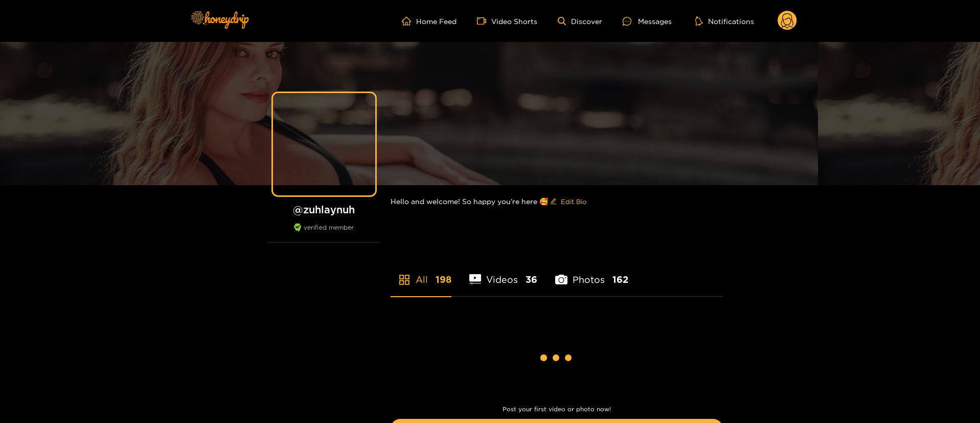  What do you see at coordinates (620, 279) in the screenshot?
I see `span: 162` at bounding box center [620, 279].